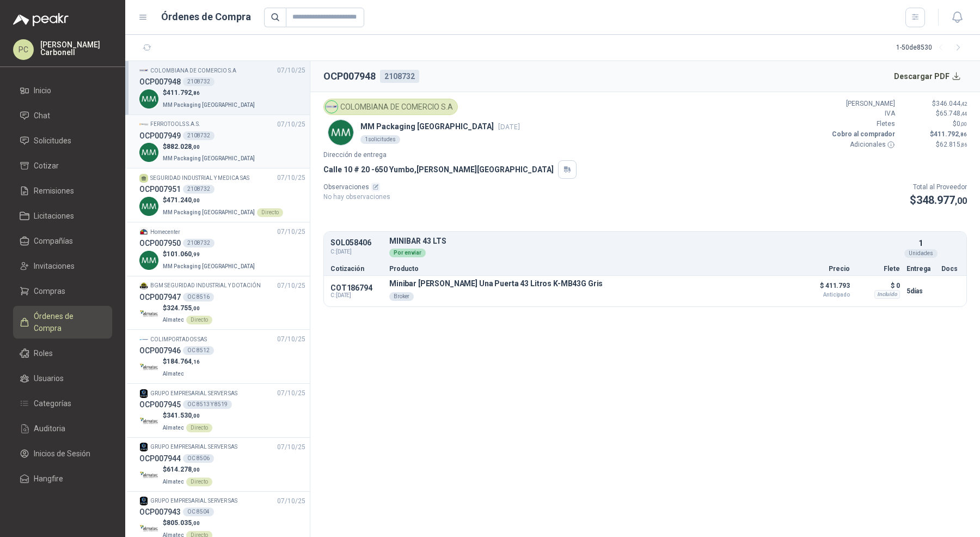 The image size is (980, 537). Describe the element at coordinates (222, 356) in the screenshot. I see `a: Company LogoCOLIMPORTADOS SAS07/10/25 OCP007946OC 8512Company Logo$184.764,16Almatec` at that location.